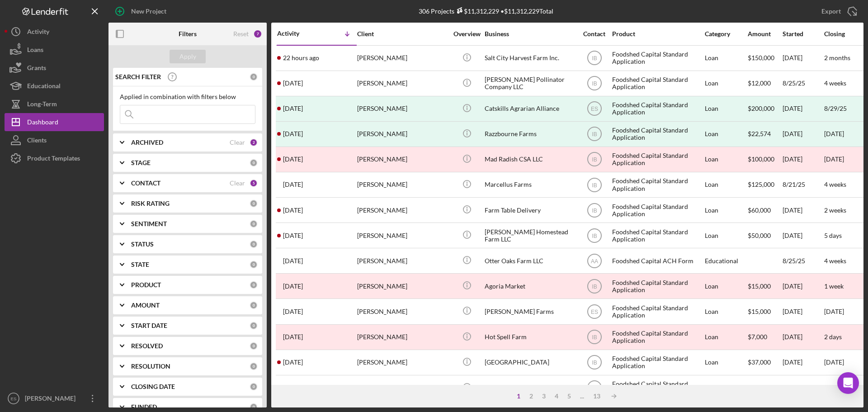 Image resolution: width=868 pixels, height=412 pixels. Describe the element at coordinates (293, 388) in the screenshot. I see `time: 2025-07-25 20:21` at that location.